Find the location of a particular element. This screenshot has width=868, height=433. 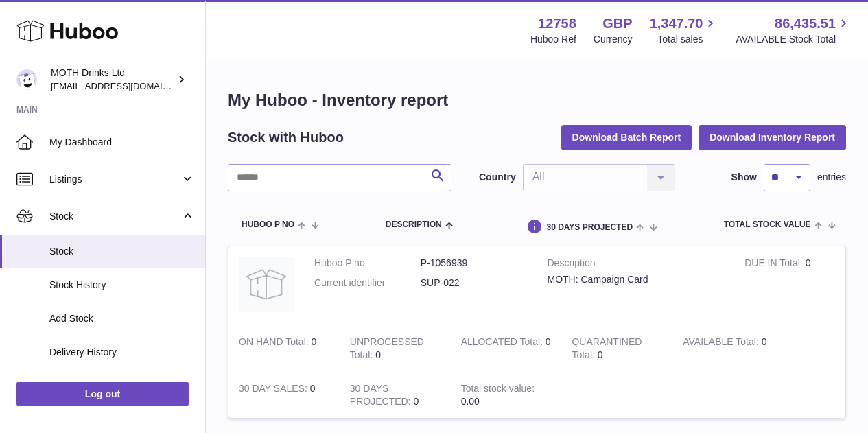

span: entries is located at coordinates (831, 177).